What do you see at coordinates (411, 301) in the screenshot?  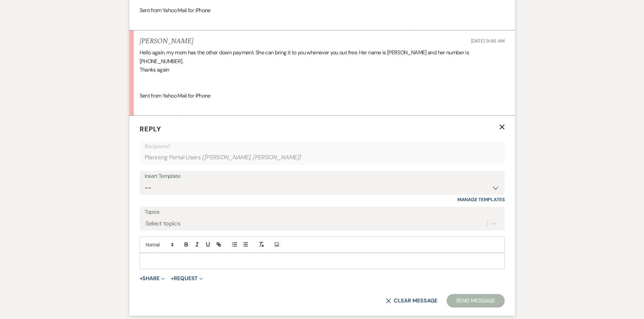 I see `button: Clear message` at bounding box center [411, 301].